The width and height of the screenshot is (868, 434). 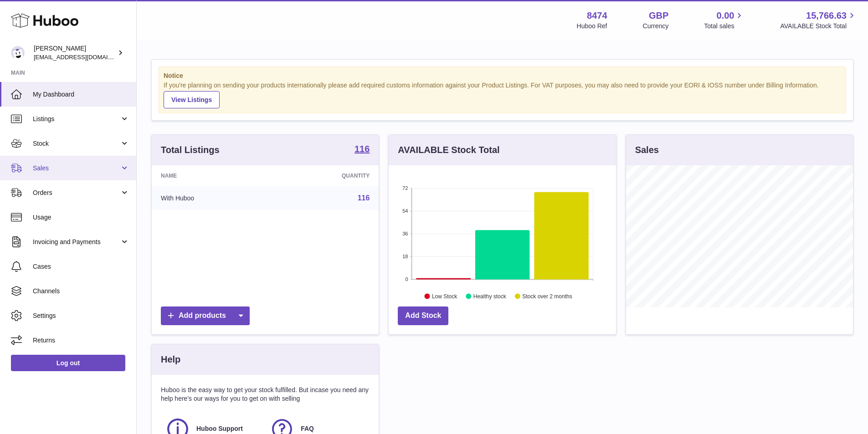 I want to click on h3: AVAILABLE Stock Total, so click(x=448, y=150).